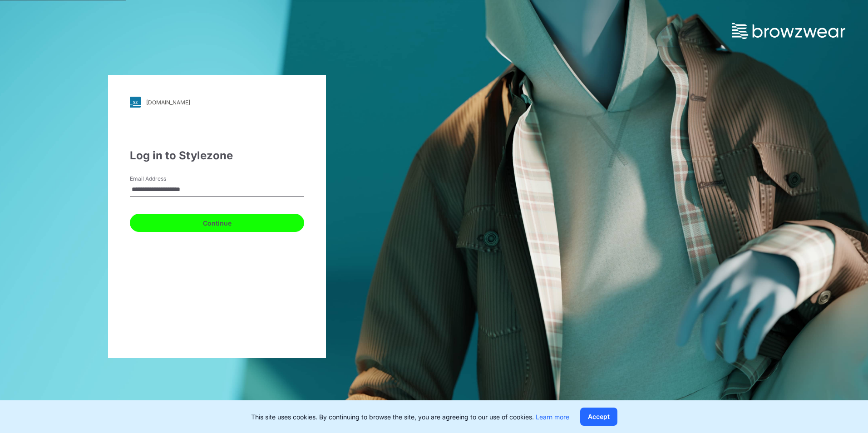 This screenshot has height=433, width=868. What do you see at coordinates (161, 179) in the screenshot?
I see `label: Email Address` at bounding box center [161, 179].